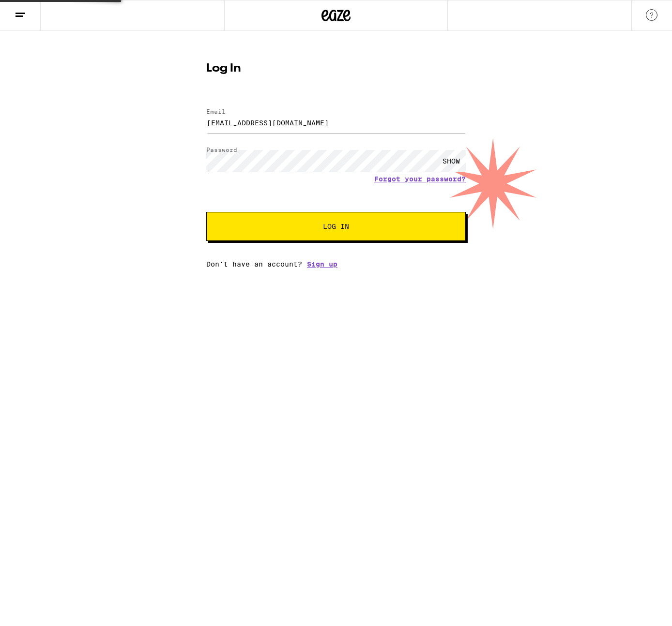 This screenshot has height=626, width=672. What do you see at coordinates (216, 112) in the screenshot?
I see `label: Email` at bounding box center [216, 112].